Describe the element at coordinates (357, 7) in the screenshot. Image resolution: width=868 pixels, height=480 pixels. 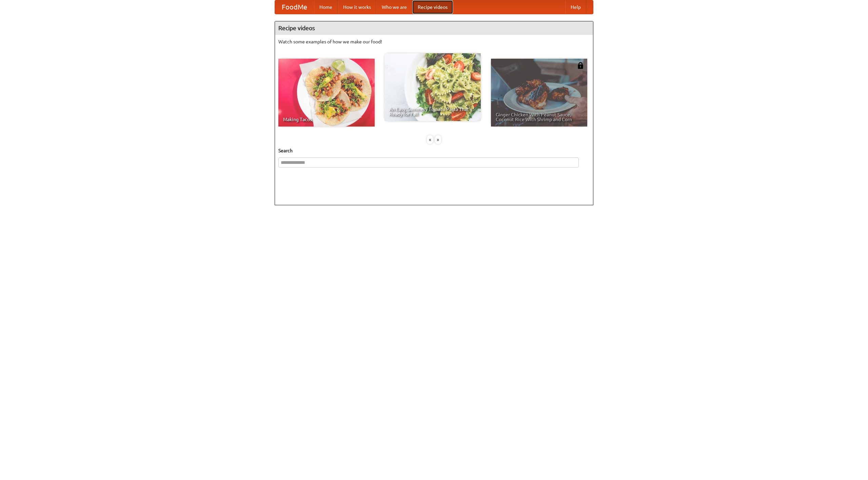
I see `a: How it works` at that location.